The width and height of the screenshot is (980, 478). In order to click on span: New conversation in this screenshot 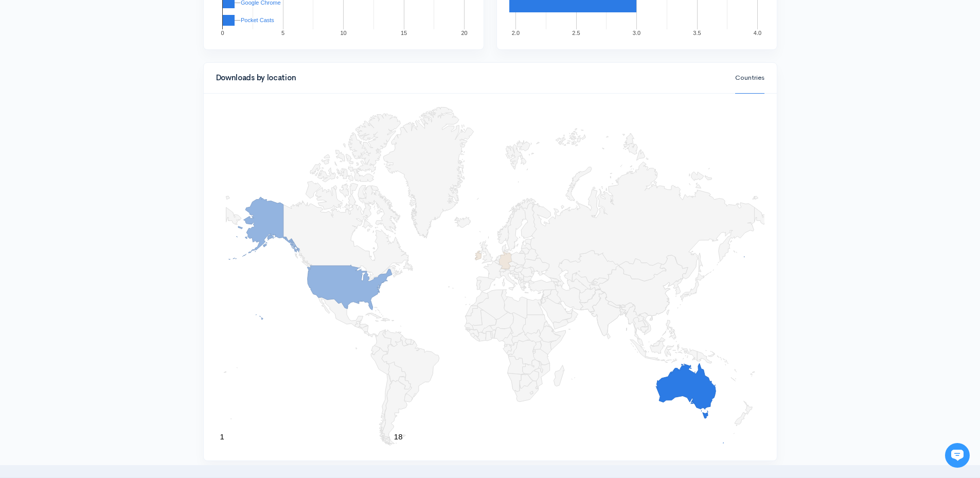, I will do `click(95, 147)`.